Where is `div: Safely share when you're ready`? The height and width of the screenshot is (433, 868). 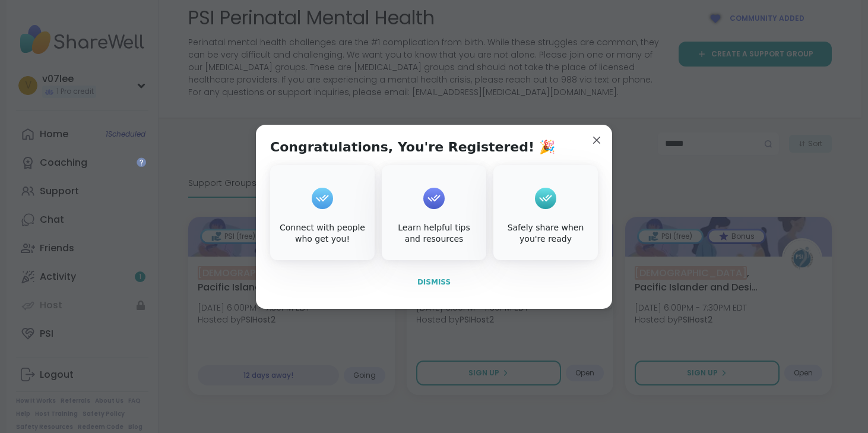
div: Safely share when you're ready is located at coordinates (546, 234).